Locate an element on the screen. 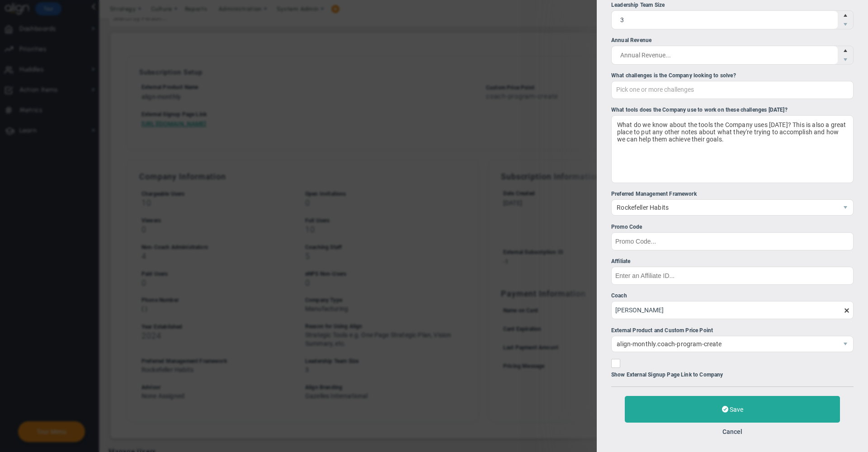  span: align-monthly.coach-program-create is located at coordinates (725, 344).